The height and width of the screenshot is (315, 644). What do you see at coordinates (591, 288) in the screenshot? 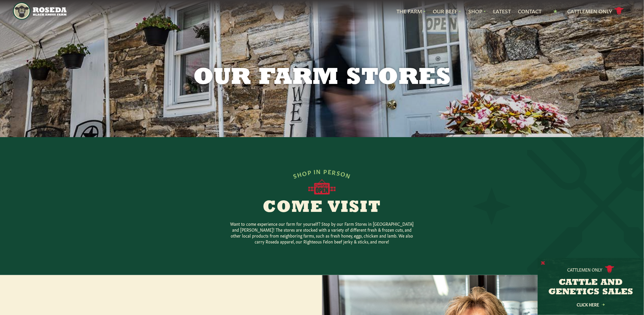
I see `h3: CATTLE AND GENETICS SALES` at bounding box center [591, 288].